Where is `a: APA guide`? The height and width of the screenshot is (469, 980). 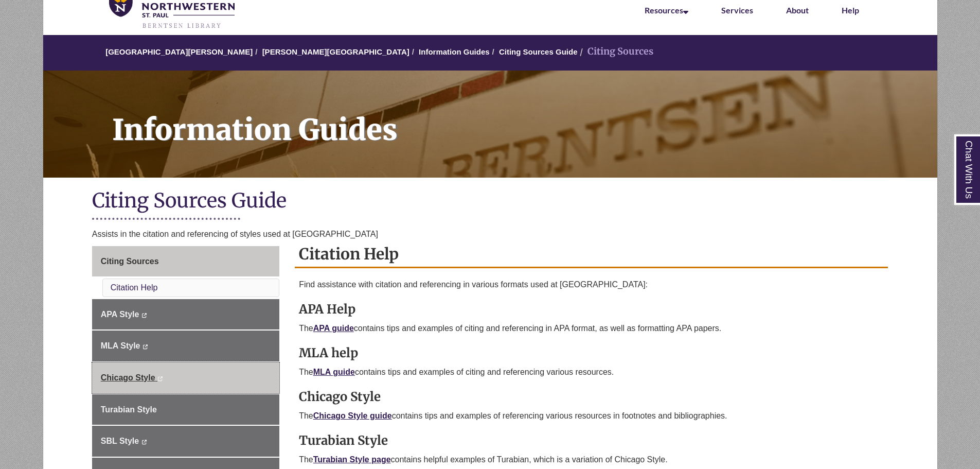 a: APA guide is located at coordinates (334, 328).